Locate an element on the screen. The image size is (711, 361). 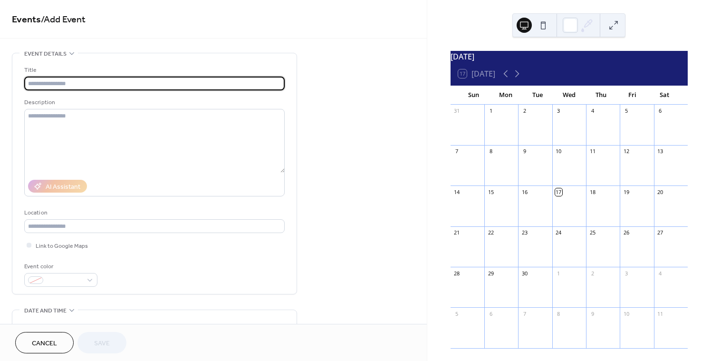
a: Cancel is located at coordinates (44, 342).